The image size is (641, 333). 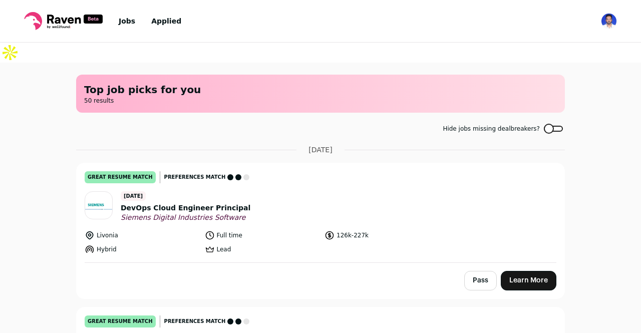 I want to click on li: Lead, so click(x=262, y=249).